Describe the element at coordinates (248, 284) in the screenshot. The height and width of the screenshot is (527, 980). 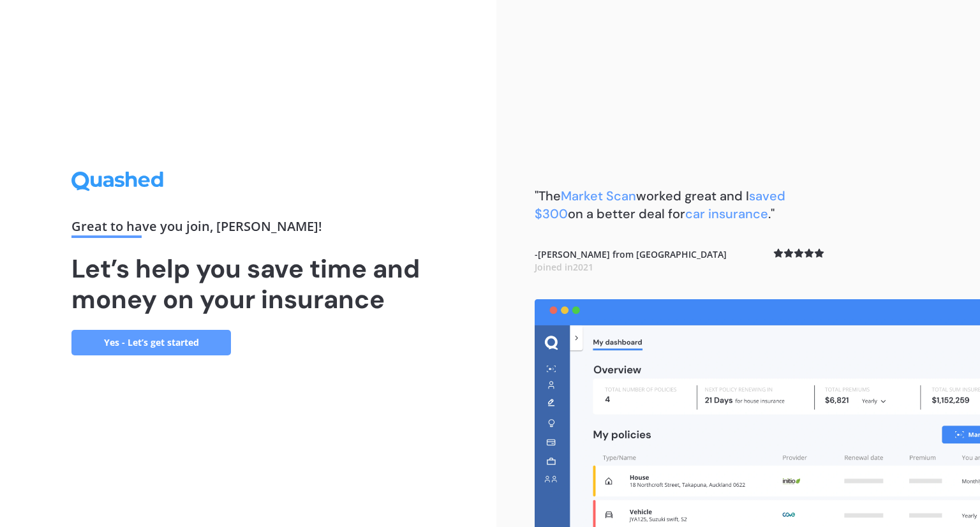
I see `h1: Let’s help you save time and money on your insurance` at that location.